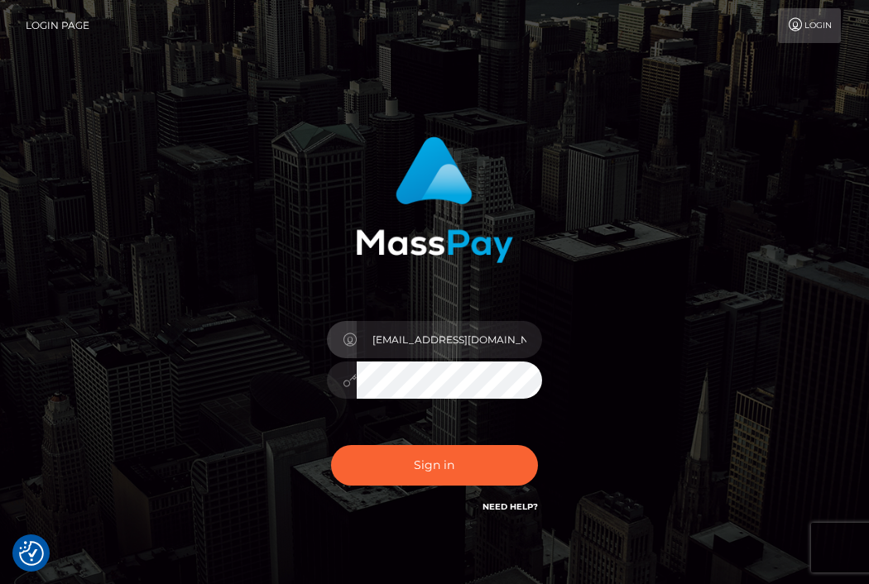 This screenshot has width=869, height=584. What do you see at coordinates (31, 554) in the screenshot?
I see `button: Consent Preferences` at bounding box center [31, 554].